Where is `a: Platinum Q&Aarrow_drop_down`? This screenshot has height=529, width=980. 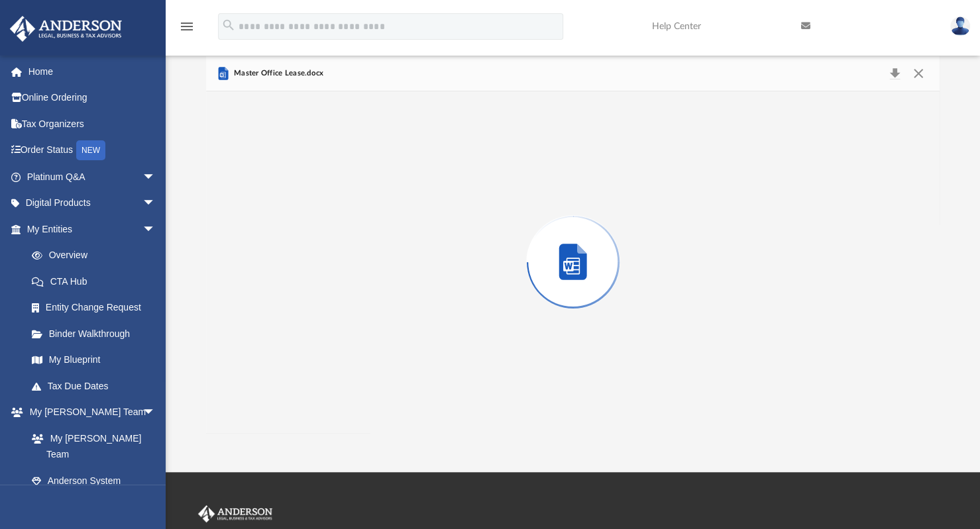
a: Platinum Q&Aarrow_drop_down is located at coordinates (92, 177).